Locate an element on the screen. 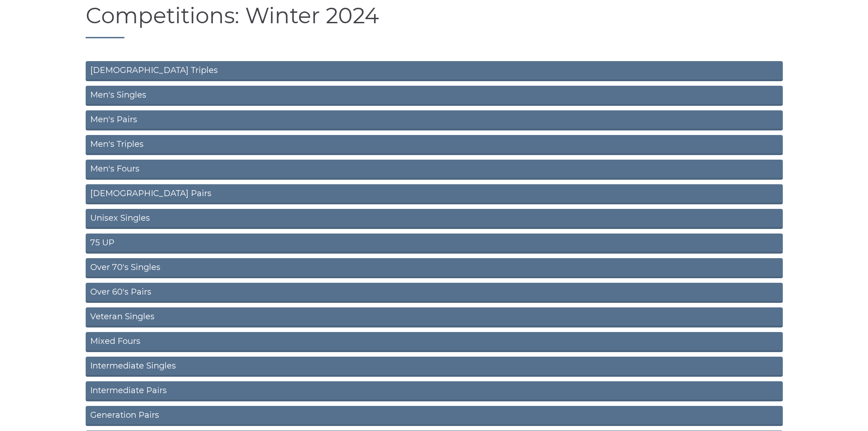 This screenshot has height=431, width=868. h1: Competitions: Winter 2024 is located at coordinates (434, 21).